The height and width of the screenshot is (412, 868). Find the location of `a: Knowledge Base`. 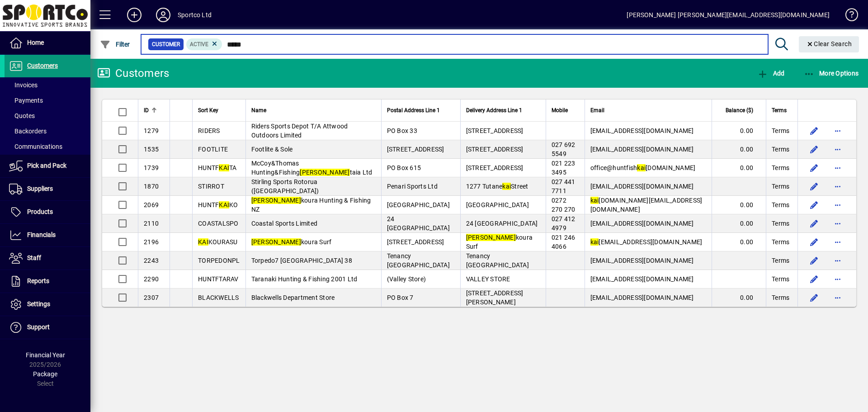

a: Knowledge Base is located at coordinates (848, 17).